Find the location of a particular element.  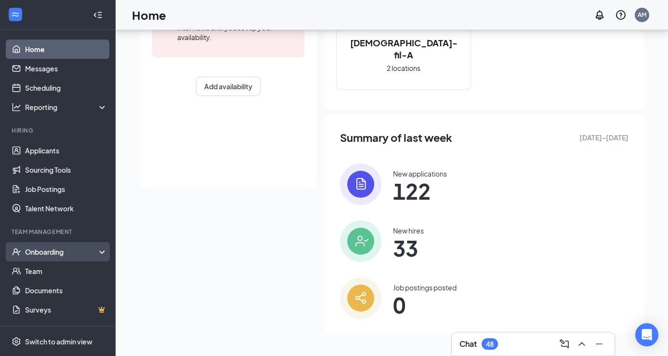

svg: WorkstreamLogo is located at coordinates (15, 14).